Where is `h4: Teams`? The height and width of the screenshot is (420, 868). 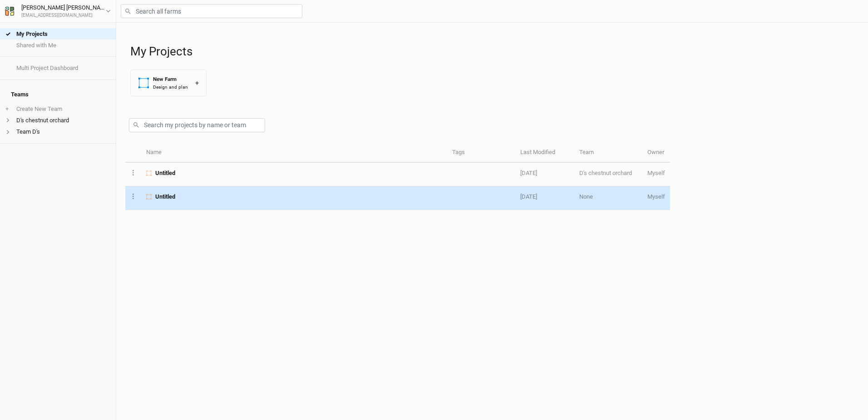 h4: Teams is located at coordinates (57, 95).